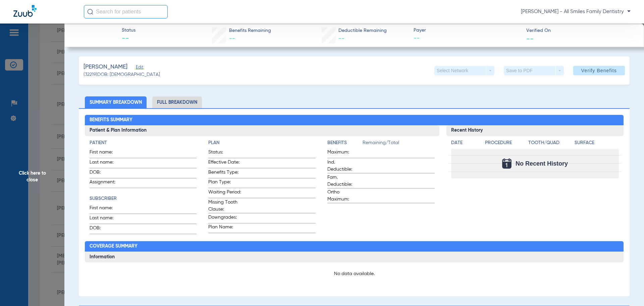 This screenshot has height=306, width=644. I want to click on img: Search Icon, so click(90, 12).